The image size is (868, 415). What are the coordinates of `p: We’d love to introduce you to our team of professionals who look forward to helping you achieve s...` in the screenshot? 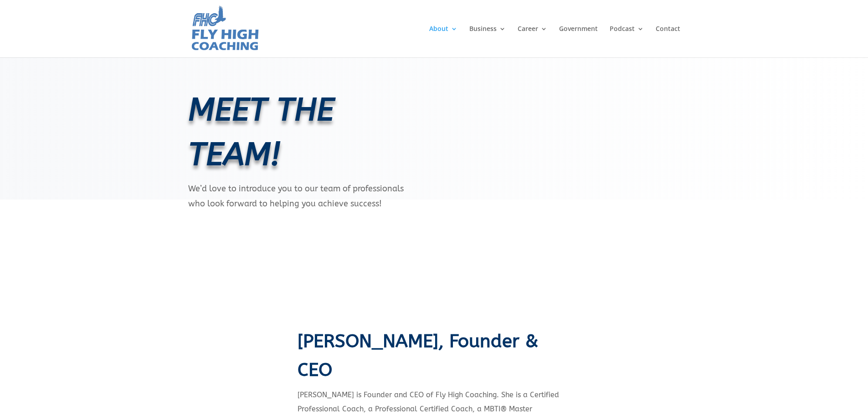 It's located at (304, 196).